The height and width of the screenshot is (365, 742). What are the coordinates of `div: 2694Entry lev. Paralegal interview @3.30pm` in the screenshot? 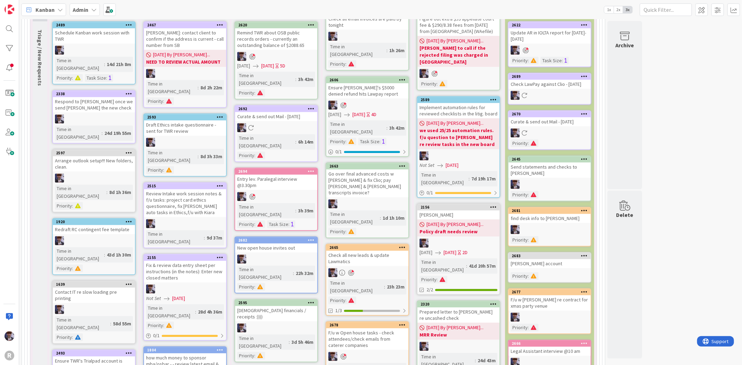 It's located at (276, 179).